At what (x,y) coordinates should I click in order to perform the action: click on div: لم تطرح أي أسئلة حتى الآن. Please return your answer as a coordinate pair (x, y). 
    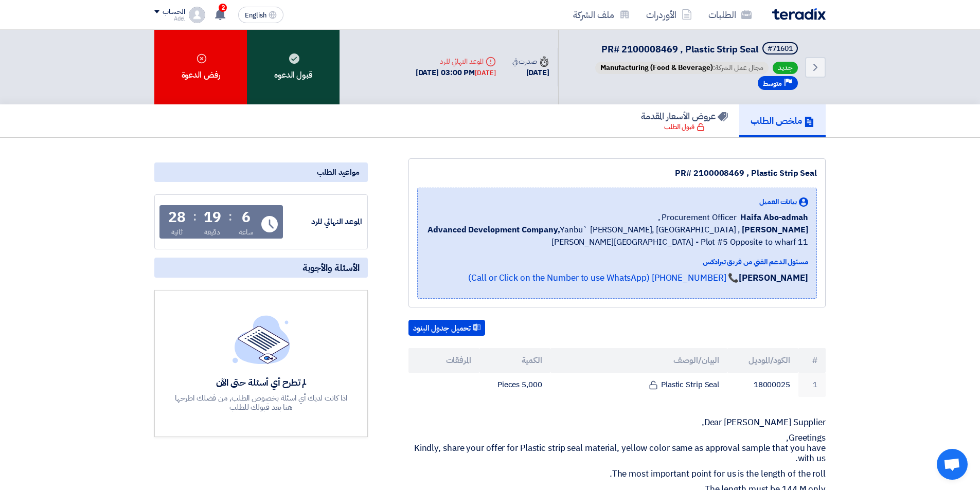
    Looking at the image, I should click on (262, 383).